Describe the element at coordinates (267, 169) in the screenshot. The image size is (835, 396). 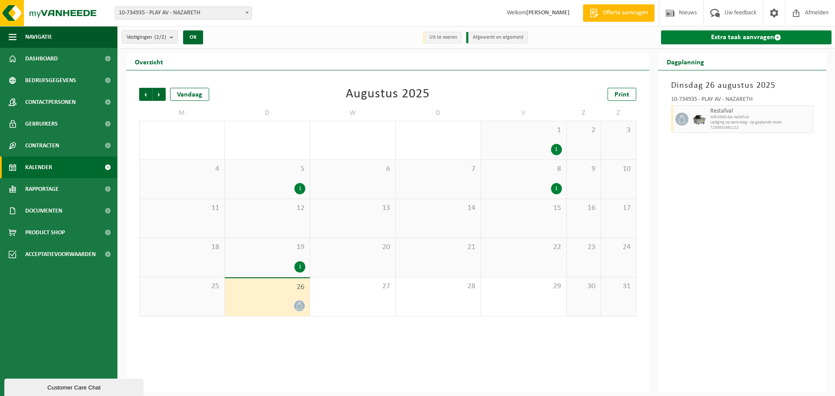
I see `span: 5` at that location.